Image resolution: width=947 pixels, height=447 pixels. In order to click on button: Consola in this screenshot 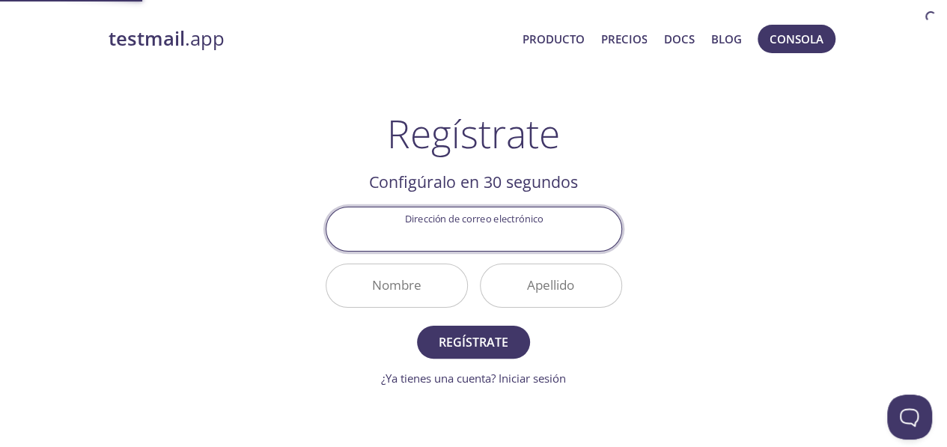, I will do `click(796, 39)`.